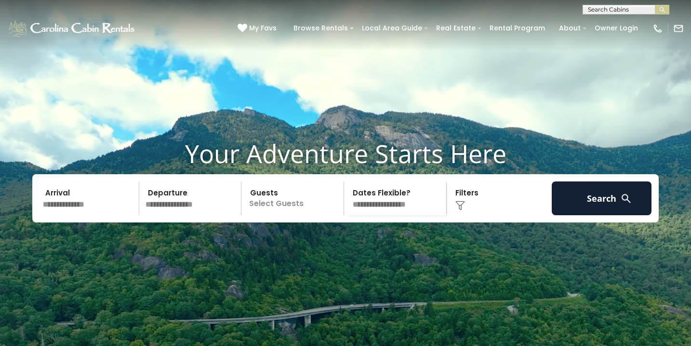 The width and height of the screenshot is (691, 346). Describe the element at coordinates (658, 28) in the screenshot. I see `img: phone-regular-white.png` at that location.